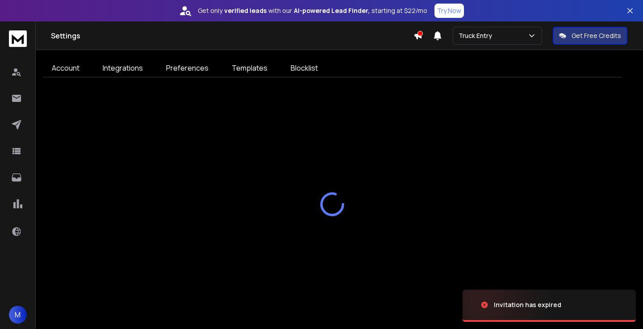  Describe the element at coordinates (449, 11) in the screenshot. I see `button: Try Now` at that location.